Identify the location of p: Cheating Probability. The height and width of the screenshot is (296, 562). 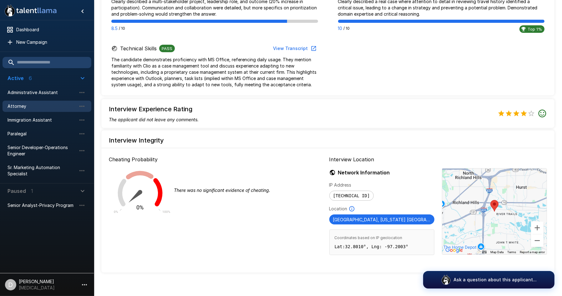
(218, 159).